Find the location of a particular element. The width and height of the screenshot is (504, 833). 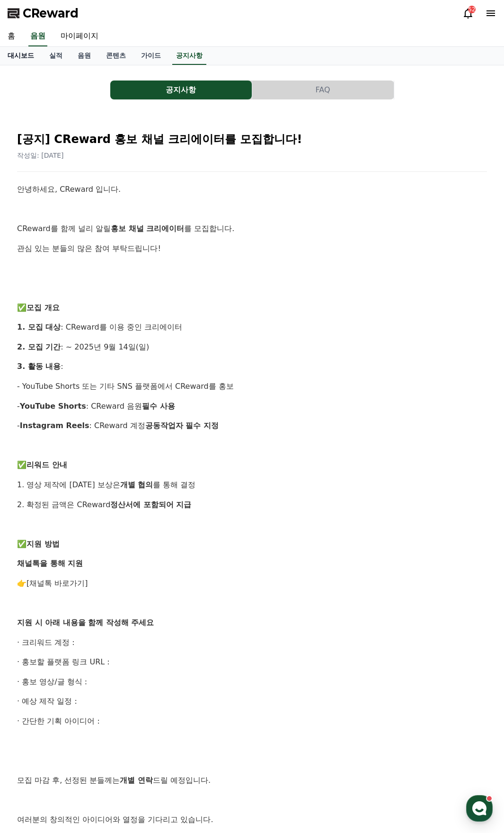

strong: 2. 모집 기간 is located at coordinates (39, 347).